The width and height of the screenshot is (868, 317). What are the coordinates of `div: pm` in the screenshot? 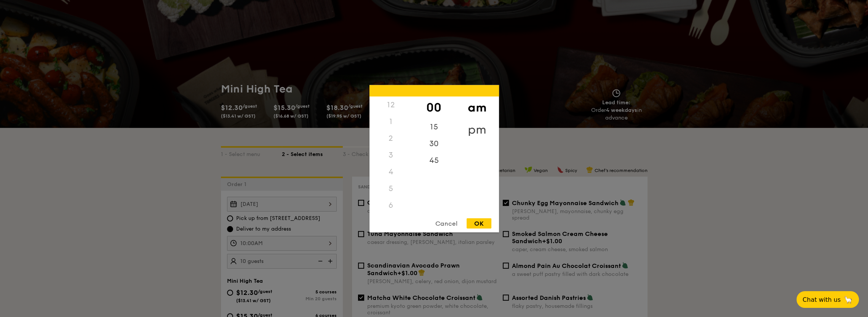 It's located at (477, 129).